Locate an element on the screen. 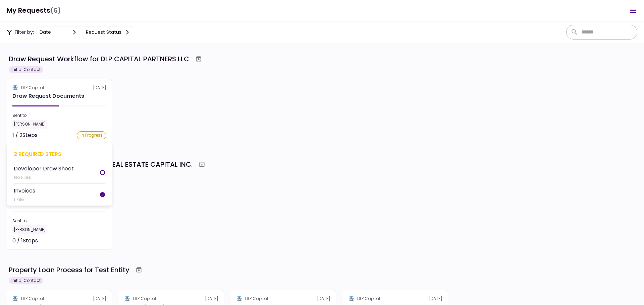 This screenshot has width=644, height=305. div: No Files is located at coordinates (44, 178).